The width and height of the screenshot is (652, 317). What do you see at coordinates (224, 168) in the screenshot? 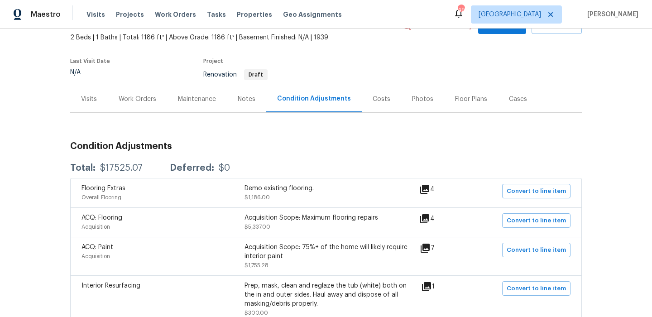
I see `div: $0` at bounding box center [224, 168].